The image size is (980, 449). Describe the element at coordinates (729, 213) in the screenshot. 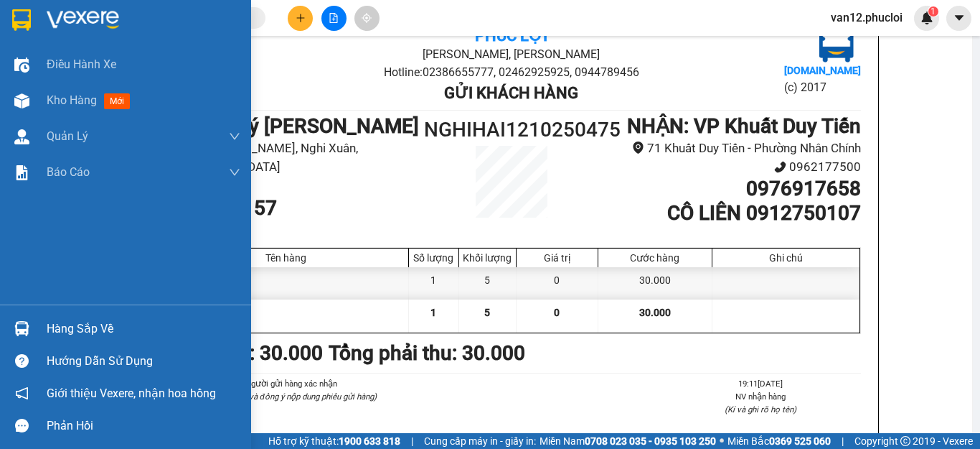

I see `h1: CÔ LIÊN 0912750107` at that location.